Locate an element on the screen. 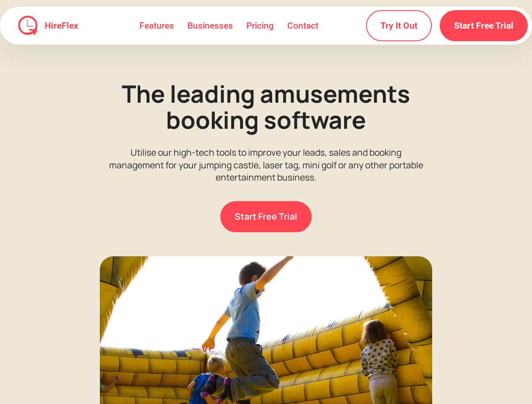  a: HireFlex is located at coordinates (60, 25).